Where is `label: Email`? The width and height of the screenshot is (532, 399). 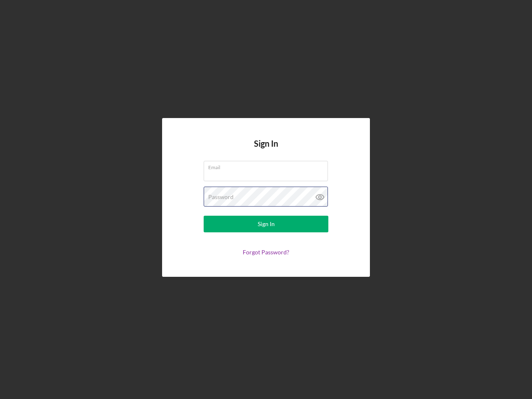
label: Email is located at coordinates (268, 166).